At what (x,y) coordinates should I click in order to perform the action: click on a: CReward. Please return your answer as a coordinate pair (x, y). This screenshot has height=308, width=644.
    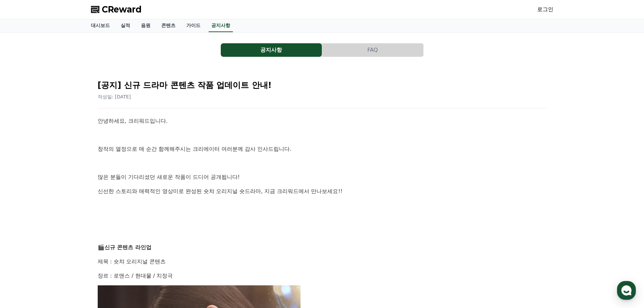
    Looking at the image, I should click on (116, 10).